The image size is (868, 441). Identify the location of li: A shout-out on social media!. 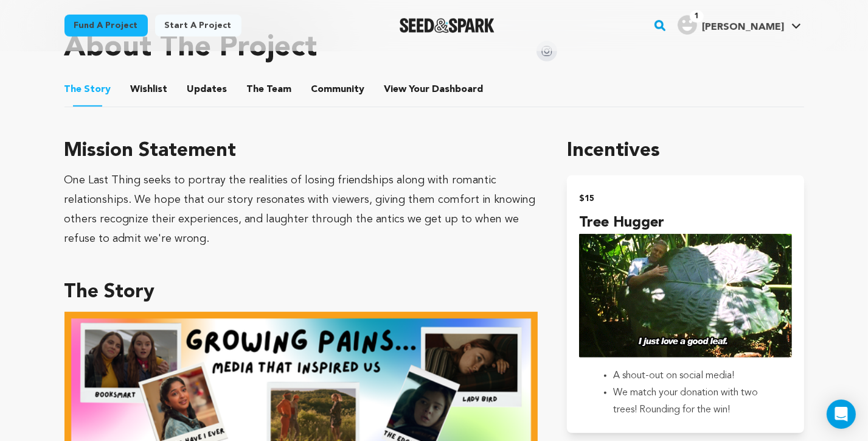
(695, 376).